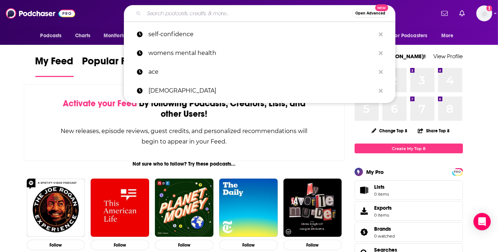 This screenshot has height=252, width=498. What do you see at coordinates (56, 208) in the screenshot?
I see `img: The Joe Rogan Experience` at bounding box center [56, 208].